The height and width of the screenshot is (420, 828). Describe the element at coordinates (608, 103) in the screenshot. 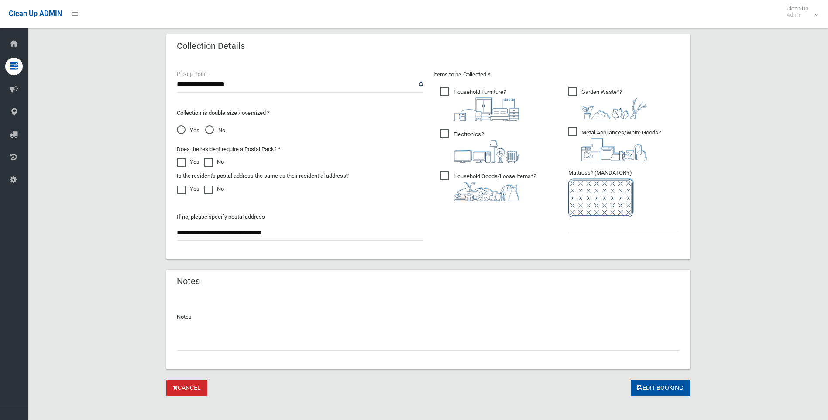

I see `span: Garden Waste*` at that location.